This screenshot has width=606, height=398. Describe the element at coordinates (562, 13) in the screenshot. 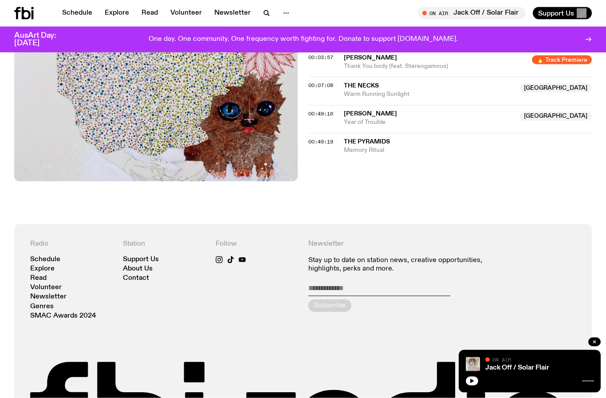

I see `button: Support Us` at that location.